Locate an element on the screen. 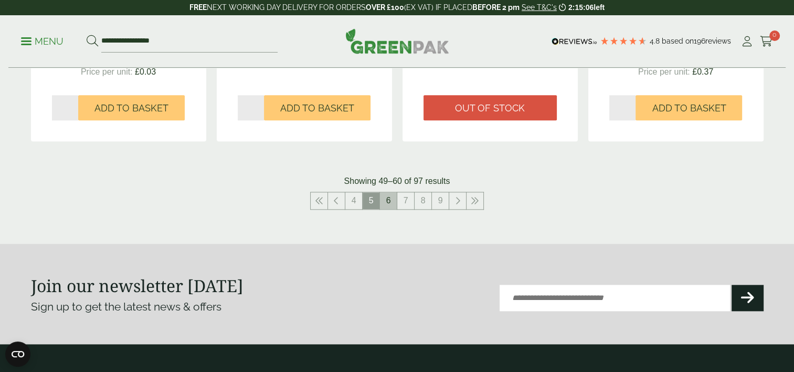  img: GreenPak Supplies is located at coordinates (397, 41).